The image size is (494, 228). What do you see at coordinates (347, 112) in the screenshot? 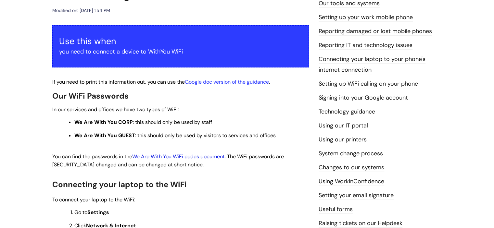
I see `a: Technology guidance` at bounding box center [347, 112].